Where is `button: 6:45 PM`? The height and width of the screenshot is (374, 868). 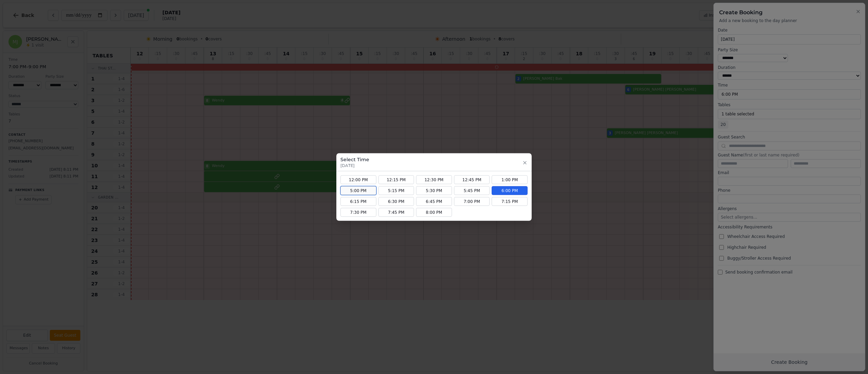
button: 6:45 PM is located at coordinates (434, 202).